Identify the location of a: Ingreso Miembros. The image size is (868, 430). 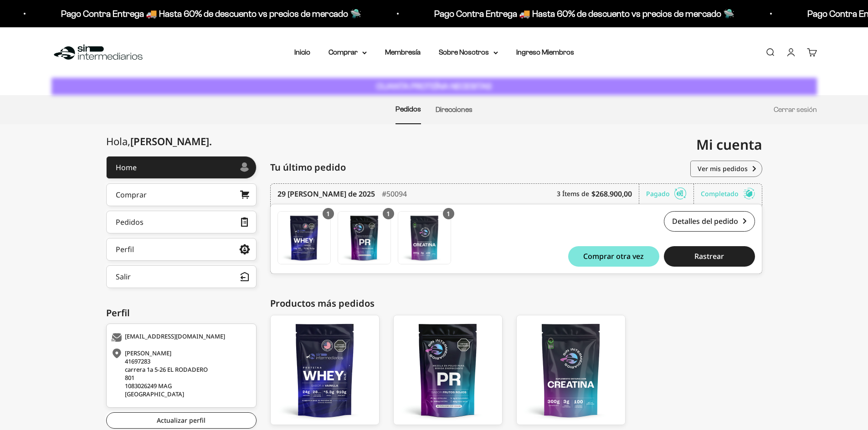
(545, 52).